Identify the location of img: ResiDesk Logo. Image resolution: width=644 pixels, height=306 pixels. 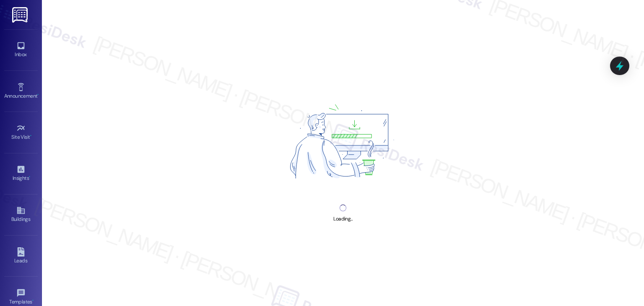
(21, 14).